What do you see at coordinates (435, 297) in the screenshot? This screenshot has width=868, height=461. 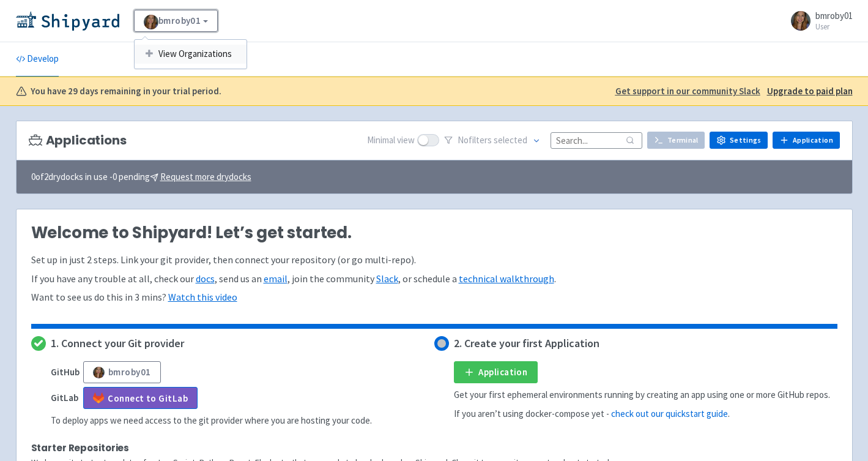 I see `p: Want to see us do this in 3 mins?` at bounding box center [435, 297].